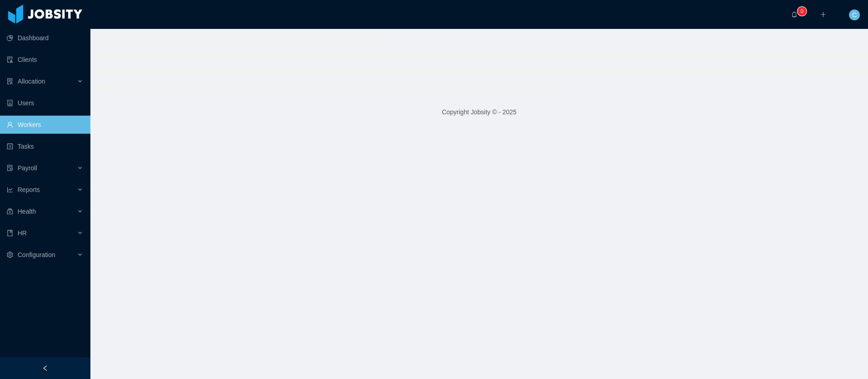 This screenshot has width=868, height=379. What do you see at coordinates (823, 14) in the screenshot?
I see `i: icon: plus` at bounding box center [823, 14].